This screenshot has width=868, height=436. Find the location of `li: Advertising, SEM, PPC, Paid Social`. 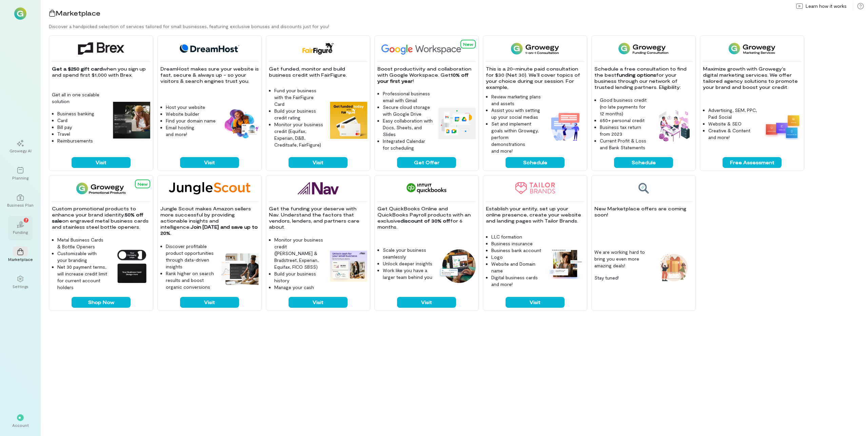

li: Advertising, SEM, PPC, Paid Social is located at coordinates (734, 114).